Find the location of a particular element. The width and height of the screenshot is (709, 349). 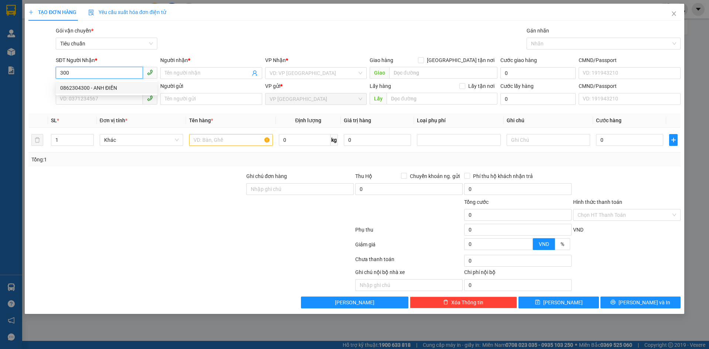

span: Giao hàng is located at coordinates (382, 60).